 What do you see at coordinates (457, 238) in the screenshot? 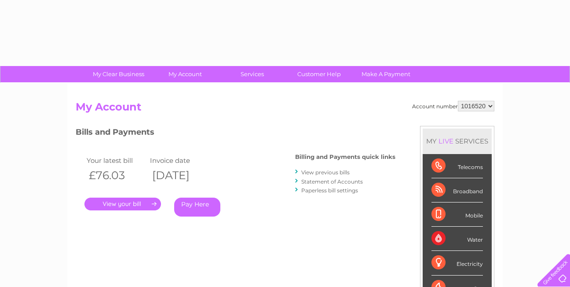
I see `div: Water` at bounding box center [457, 238].